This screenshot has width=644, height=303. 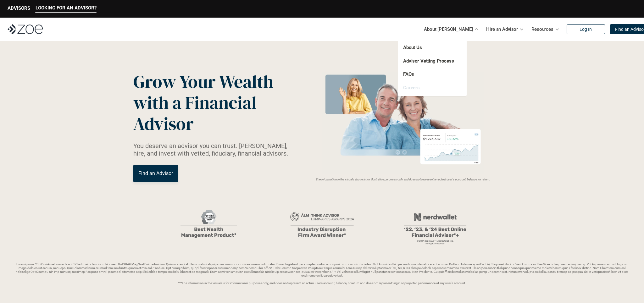 I want to click on span: with a Financial Advisor, so click(x=197, y=113).